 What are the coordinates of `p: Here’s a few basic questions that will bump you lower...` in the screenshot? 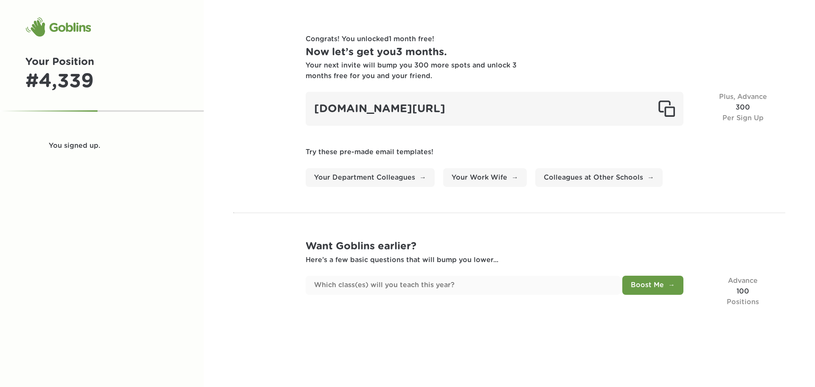 It's located at (546, 260).